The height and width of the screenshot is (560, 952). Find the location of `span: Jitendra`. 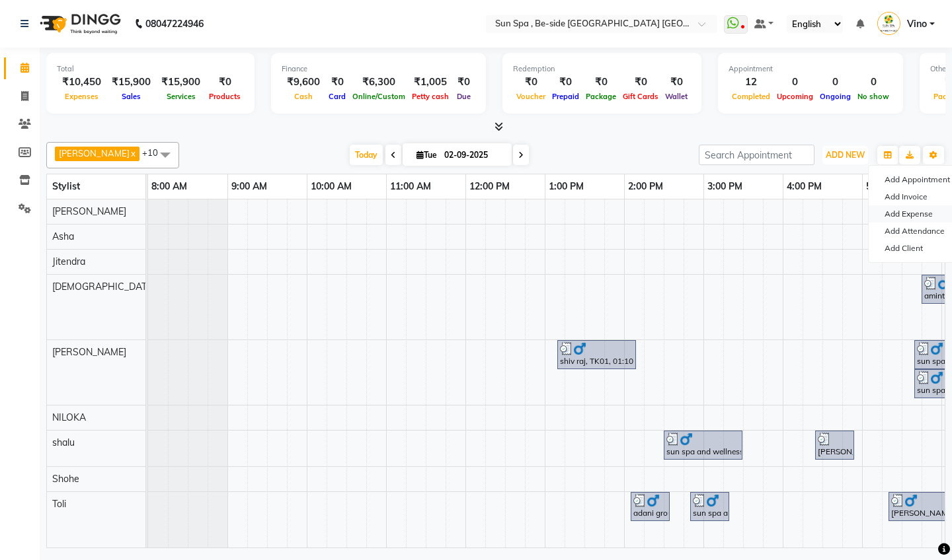

span: Jitendra is located at coordinates (69, 262).